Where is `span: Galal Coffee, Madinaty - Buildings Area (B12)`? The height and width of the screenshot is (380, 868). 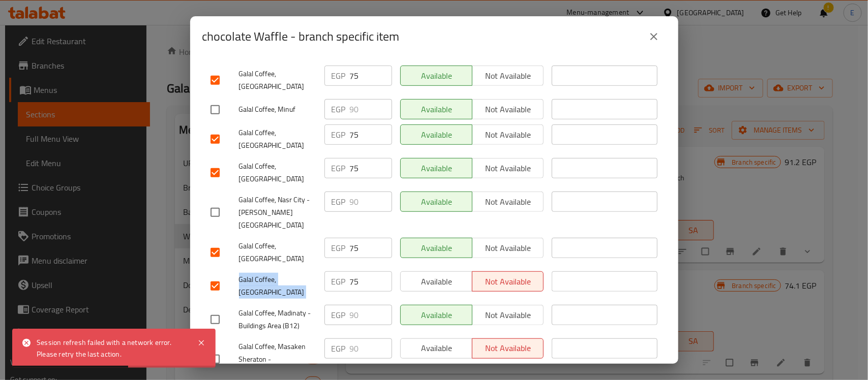 span: Galal Coffee, Madinaty - Buildings Area (B12) is located at coordinates (277, 320).